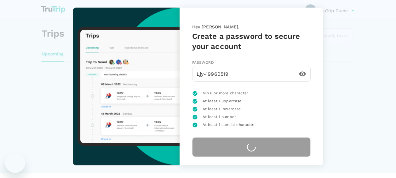 This screenshot has height=178, width=396. Describe the element at coordinates (203, 62) in the screenshot. I see `span: Password` at that location.